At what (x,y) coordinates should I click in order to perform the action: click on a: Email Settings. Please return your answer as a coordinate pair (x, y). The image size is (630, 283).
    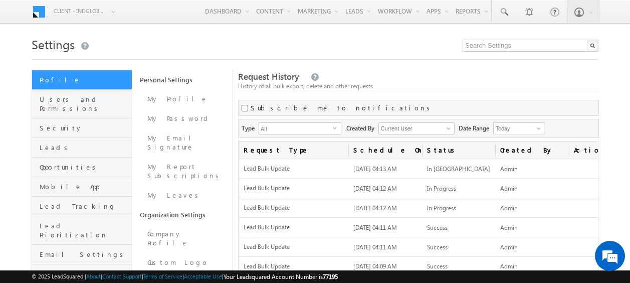
    Looking at the image, I should click on (82, 254).